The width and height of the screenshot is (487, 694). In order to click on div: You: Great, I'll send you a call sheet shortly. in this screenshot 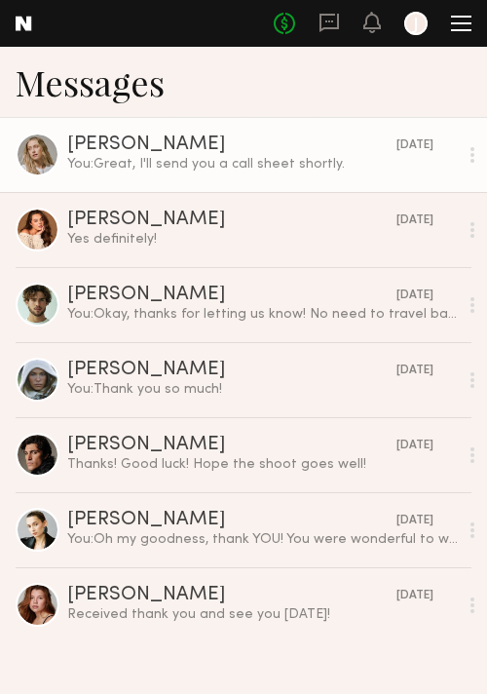, I will do `click(262, 164)`.